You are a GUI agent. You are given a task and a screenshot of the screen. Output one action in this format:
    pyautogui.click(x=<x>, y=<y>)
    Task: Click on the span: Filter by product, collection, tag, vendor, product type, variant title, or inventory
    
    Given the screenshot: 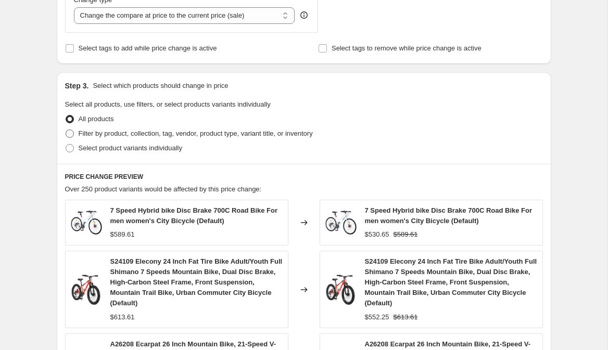 What is the action you would take?
    pyautogui.click(x=196, y=133)
    